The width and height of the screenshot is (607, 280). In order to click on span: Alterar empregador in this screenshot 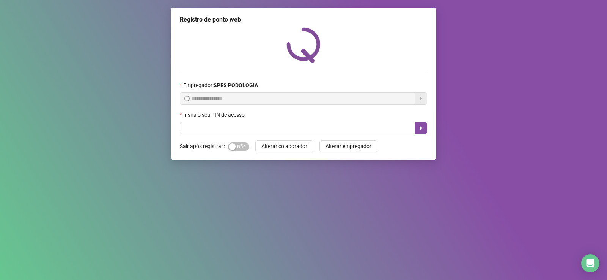, I will do `click(348, 146)`.